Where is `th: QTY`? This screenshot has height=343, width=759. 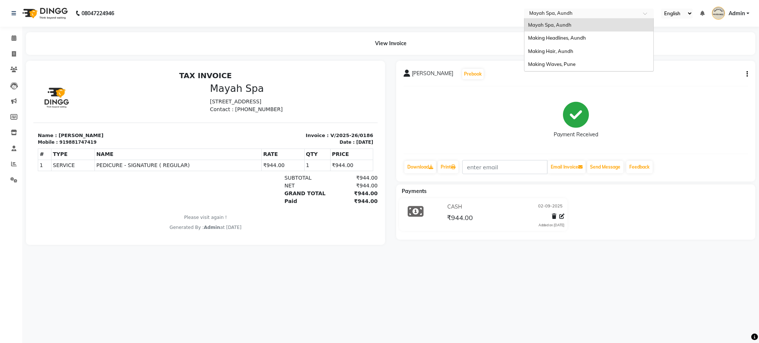 th: QTY is located at coordinates (284, 86).